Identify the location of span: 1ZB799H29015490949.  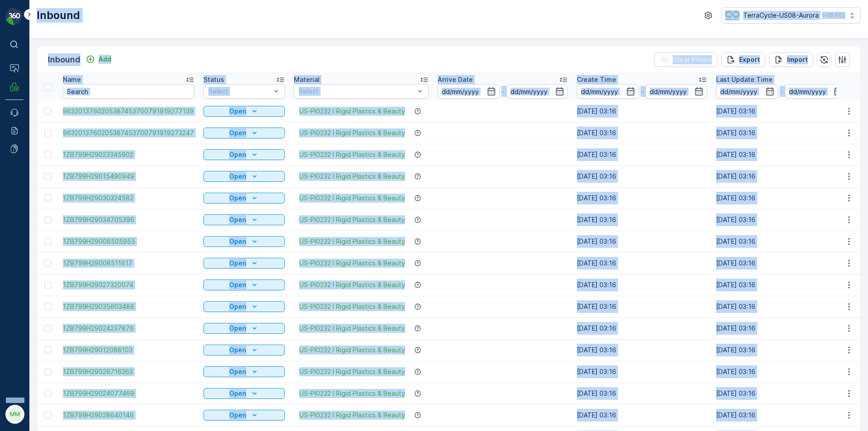
(128, 176).